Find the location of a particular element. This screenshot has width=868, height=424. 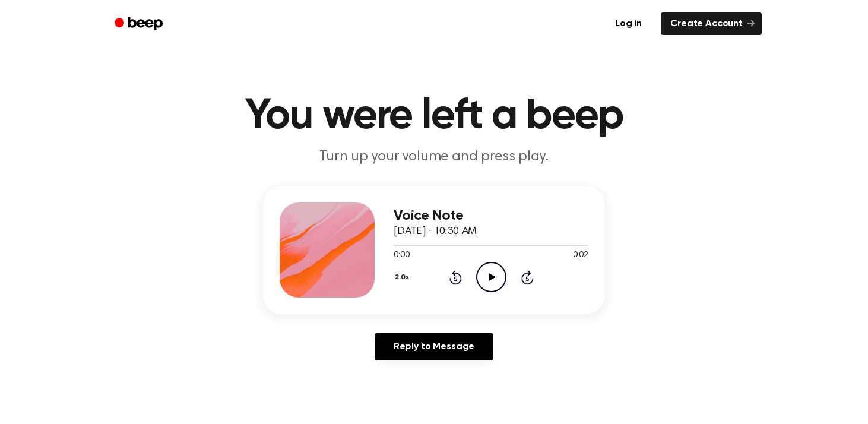

a: Log in is located at coordinates (628, 24).